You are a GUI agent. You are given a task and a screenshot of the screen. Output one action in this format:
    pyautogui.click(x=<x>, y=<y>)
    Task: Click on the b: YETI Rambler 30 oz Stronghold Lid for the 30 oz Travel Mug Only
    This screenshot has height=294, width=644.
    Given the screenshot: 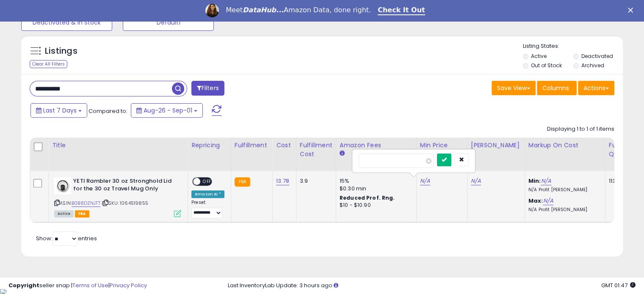 What is the action you would take?
    pyautogui.click(x=124, y=186)
    